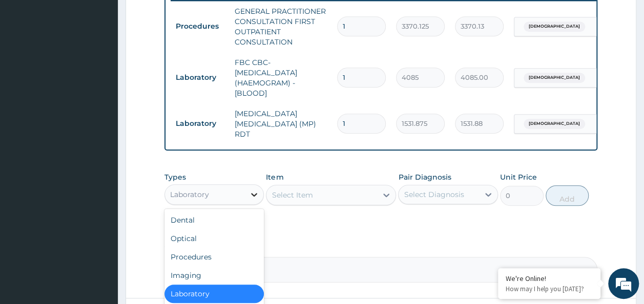 This screenshot has width=644, height=304. Describe the element at coordinates (549, 278) in the screenshot. I see `div: We're Online!` at that location.